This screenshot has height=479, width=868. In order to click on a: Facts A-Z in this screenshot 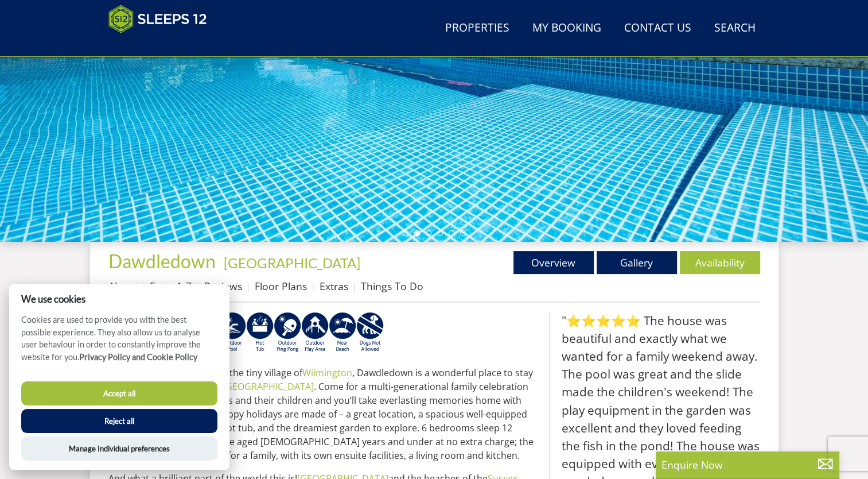, I will do `click(170, 286)`.